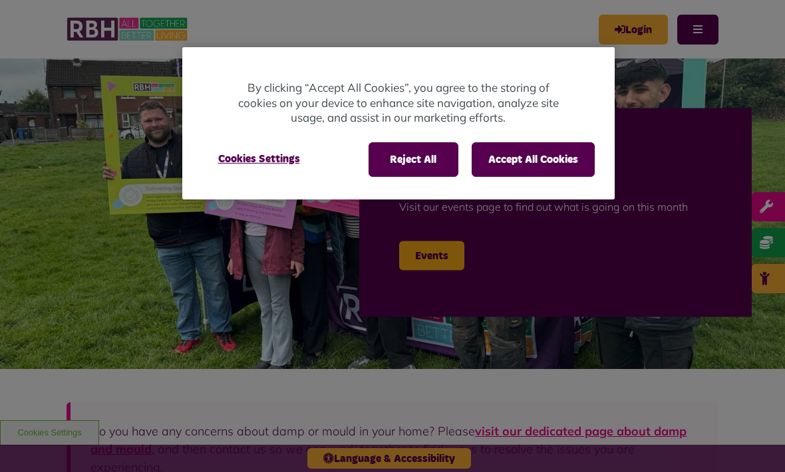 This screenshot has width=785, height=472. What do you see at coordinates (398, 103) in the screenshot?
I see `p: By clicking “Accept All Cookies”, you agree to the storing of cookies on your device to enhance s...` at bounding box center [398, 103].